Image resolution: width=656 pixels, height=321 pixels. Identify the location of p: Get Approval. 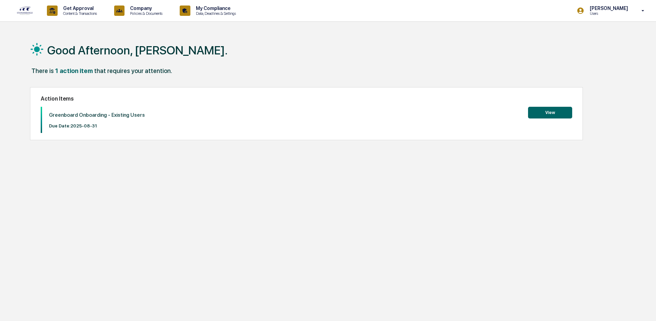
(79, 8).